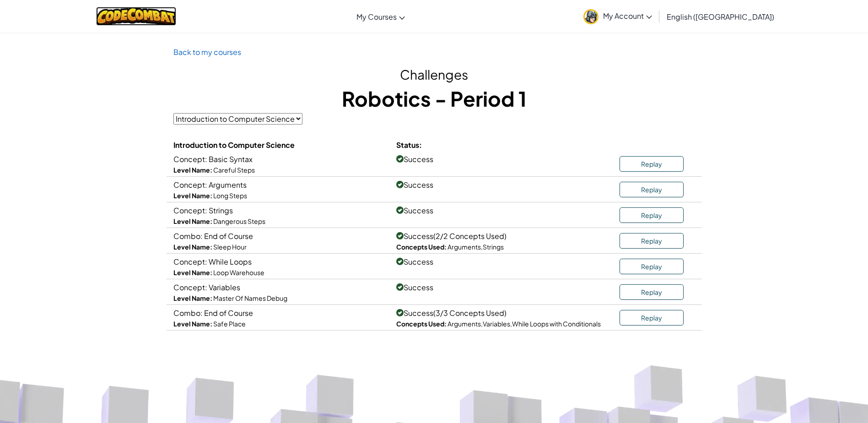  Describe the element at coordinates (497, 324) in the screenshot. I see `span: Variables` at that location.